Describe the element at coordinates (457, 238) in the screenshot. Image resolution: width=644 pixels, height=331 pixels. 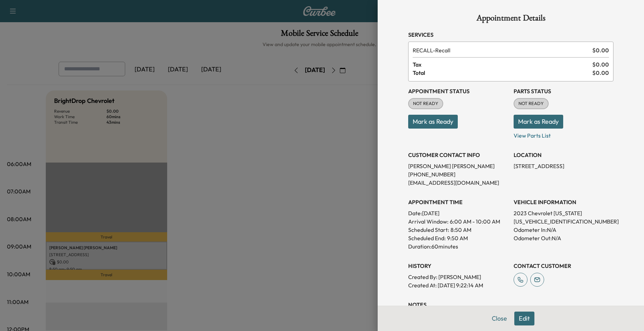
I see `p: 9:50 AM` at that location.